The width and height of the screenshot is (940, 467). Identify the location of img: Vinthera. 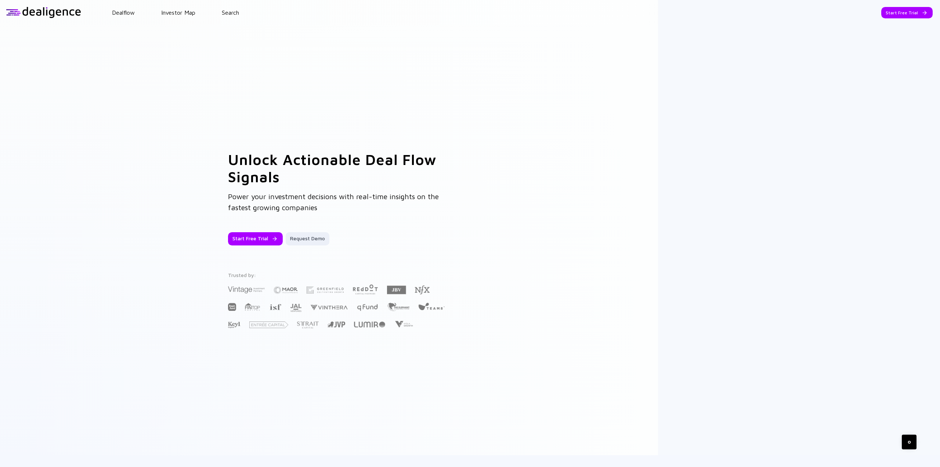
(329, 307).